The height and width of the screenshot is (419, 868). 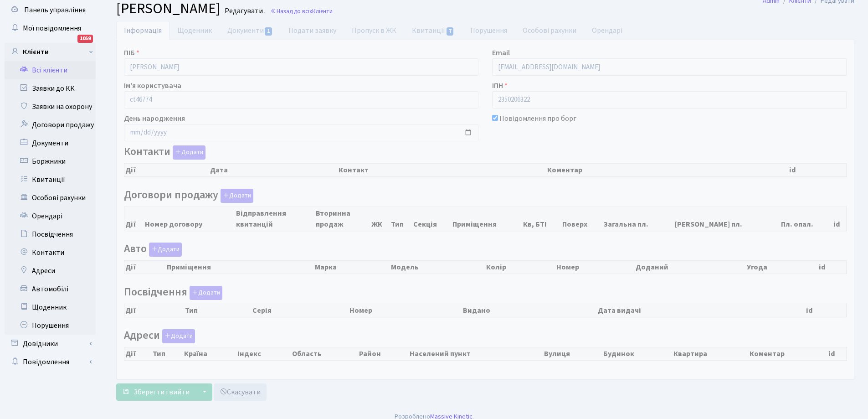 I want to click on th: Модель, so click(x=437, y=267).